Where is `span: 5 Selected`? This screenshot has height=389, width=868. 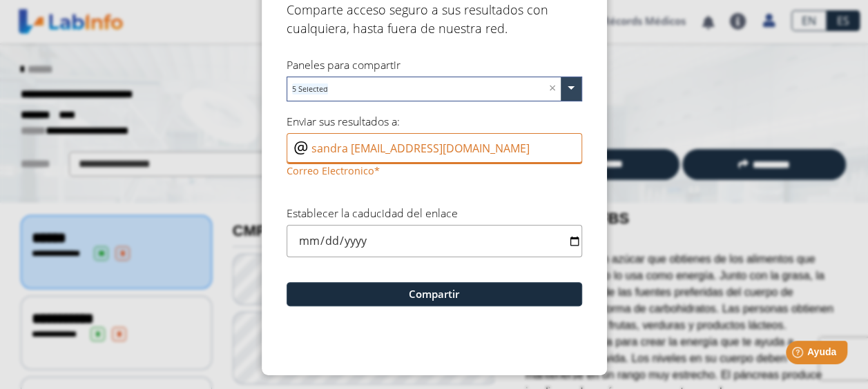
span: 5 Selected is located at coordinates (310, 88).